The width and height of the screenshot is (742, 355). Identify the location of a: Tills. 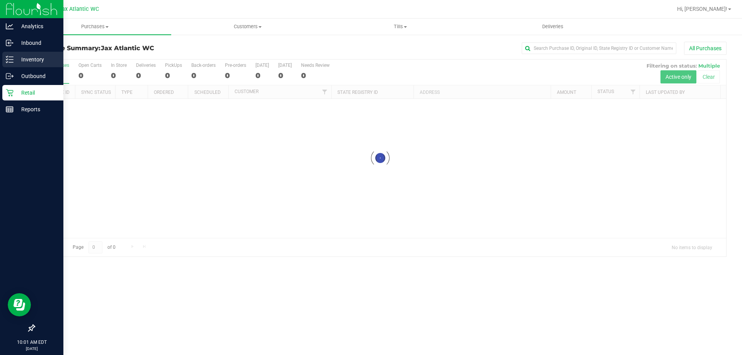
(400, 27).